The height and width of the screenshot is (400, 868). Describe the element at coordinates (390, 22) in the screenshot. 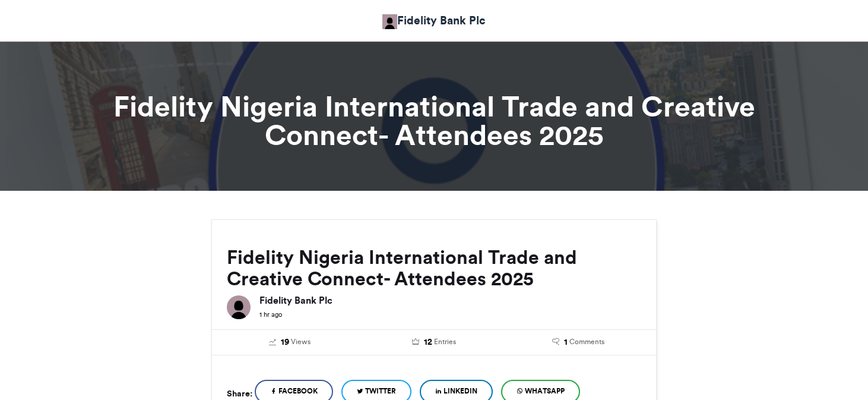

I see `img: Fidelity Bank` at that location.